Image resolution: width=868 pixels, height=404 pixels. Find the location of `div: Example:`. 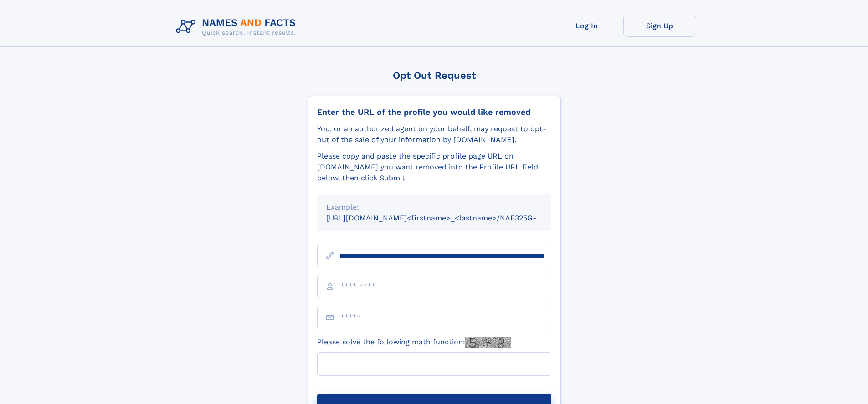

div: Example: is located at coordinates (434, 207).